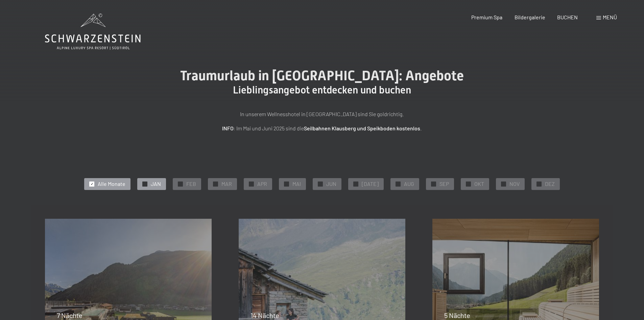 This screenshot has height=320, width=644. What do you see at coordinates (457, 315) in the screenshot?
I see `span: 5 Nächte` at bounding box center [457, 315].